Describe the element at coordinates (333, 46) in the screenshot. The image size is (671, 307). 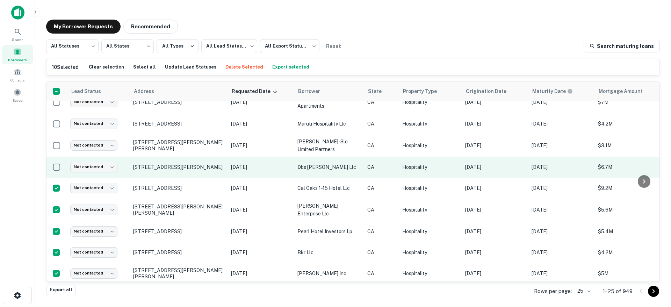
I see `button: Reset` at that location.